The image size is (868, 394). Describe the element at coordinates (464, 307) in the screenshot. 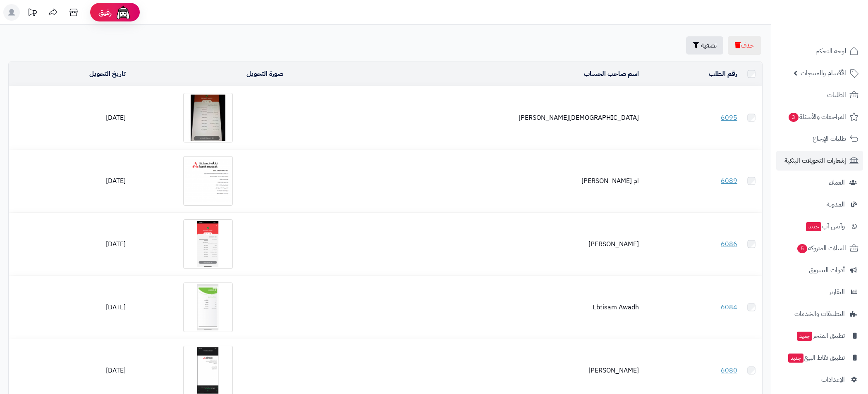

I see `td: Ebtisam Awadh` at that location.